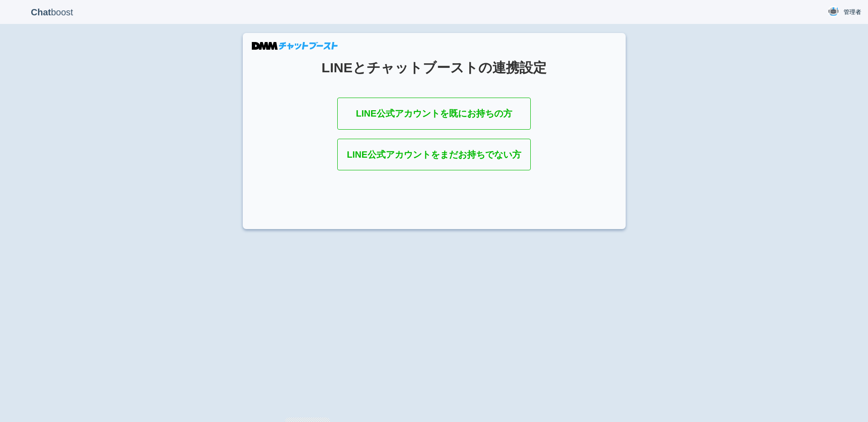 Image resolution: width=868 pixels, height=422 pixels. I want to click on p: boost, so click(52, 12).